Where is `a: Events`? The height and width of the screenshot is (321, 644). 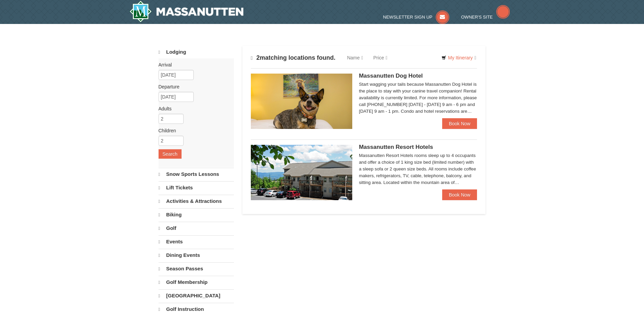 a: Events is located at coordinates (196, 242).